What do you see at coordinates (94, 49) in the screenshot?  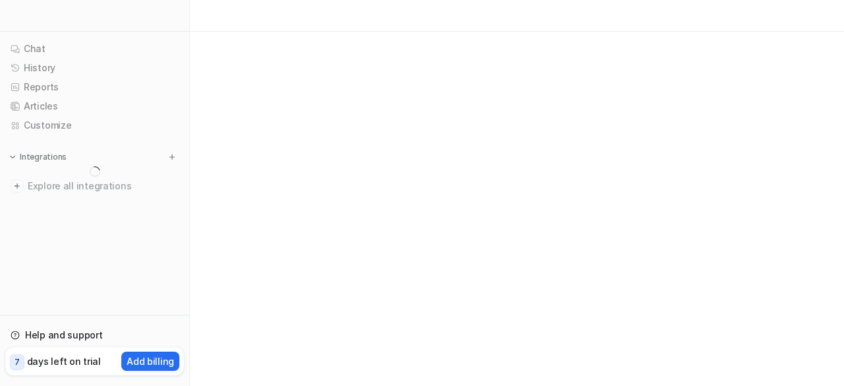 I see `a: Chat` at bounding box center [94, 49].